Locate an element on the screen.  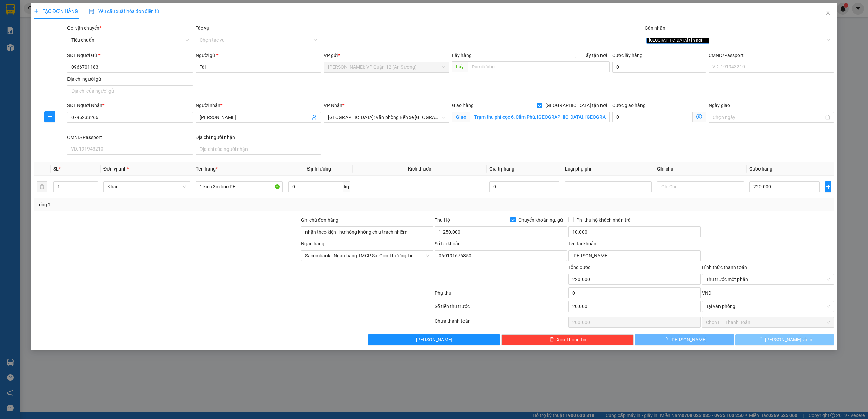
div: SĐT Người Nhận is located at coordinates (130, 106).